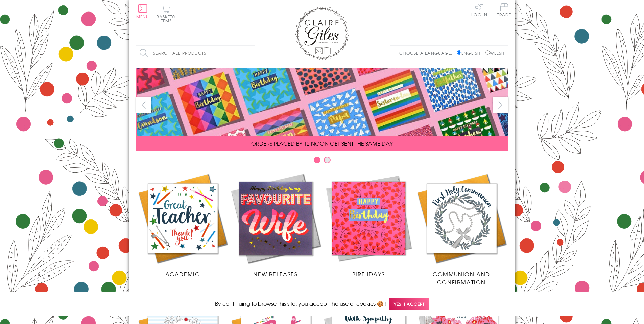 This screenshot has width=644, height=324. Describe the element at coordinates (487, 52) in the screenshot. I see `input: Welsh` at that location.